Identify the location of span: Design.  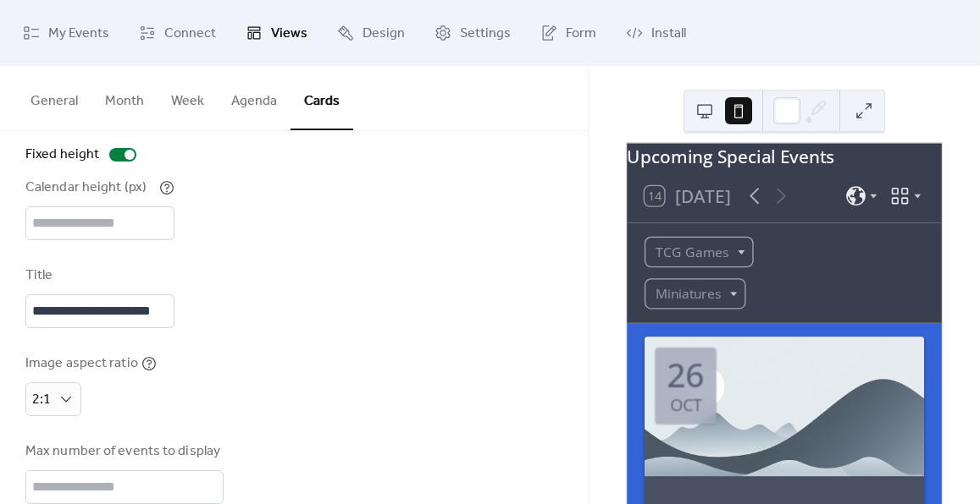
(383, 34).